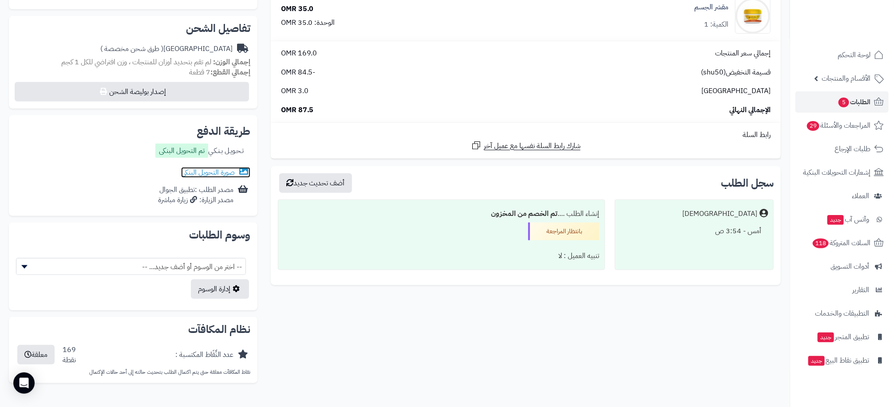 This screenshot has width=894, height=407. What do you see at coordinates (133, 28) in the screenshot?
I see `h2: تفاصيل الشحن` at bounding box center [133, 28].